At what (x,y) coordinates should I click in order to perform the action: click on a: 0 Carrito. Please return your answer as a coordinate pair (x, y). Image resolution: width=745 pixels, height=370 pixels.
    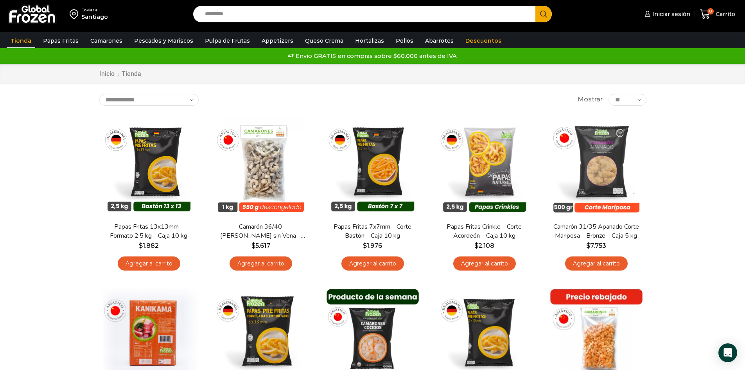
    Looking at the image, I should click on (718, 14).